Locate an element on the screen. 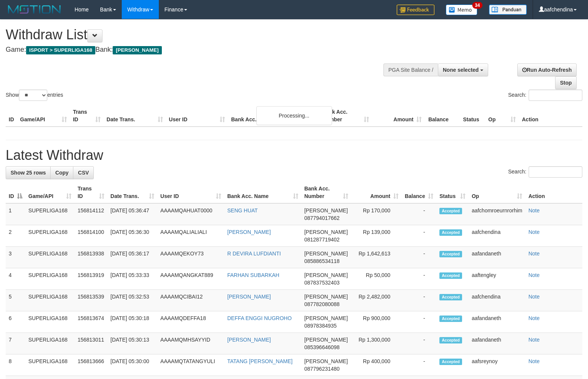  a: CSV is located at coordinates (83, 173).